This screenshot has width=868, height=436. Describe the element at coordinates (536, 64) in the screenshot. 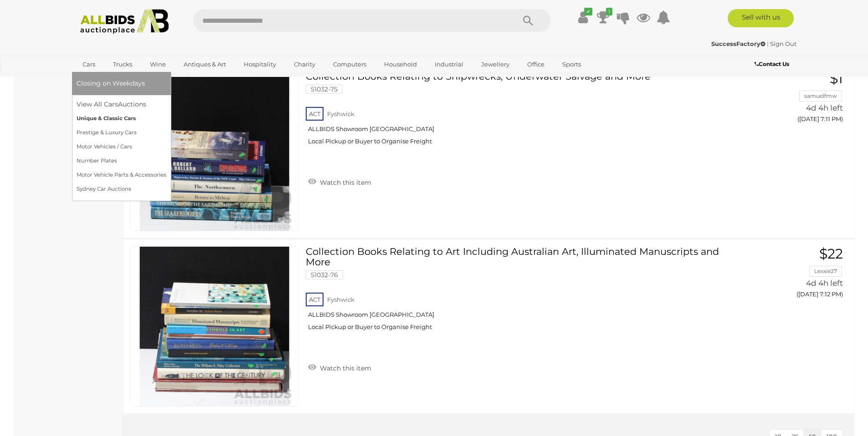

I see `a: Office` at that location.